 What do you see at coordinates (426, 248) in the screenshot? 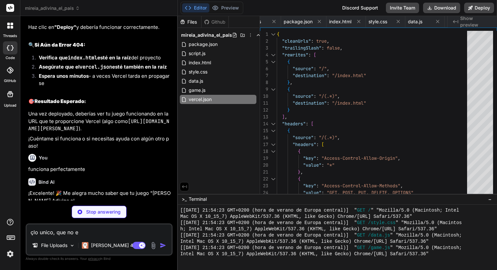
I see `span: " "Mozilla/5.0 (Macintosh;` at bounding box center [426, 248].